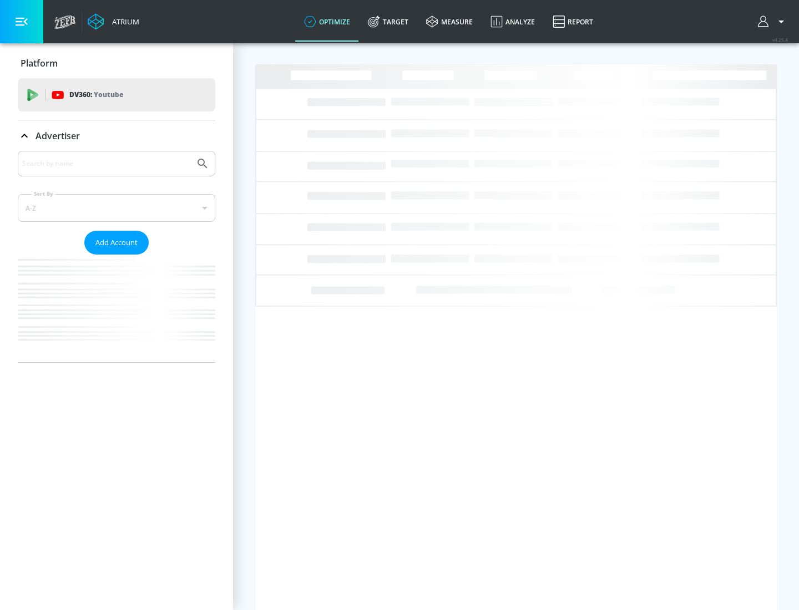 The image size is (799, 610). I want to click on div: Atrium, so click(123, 22).